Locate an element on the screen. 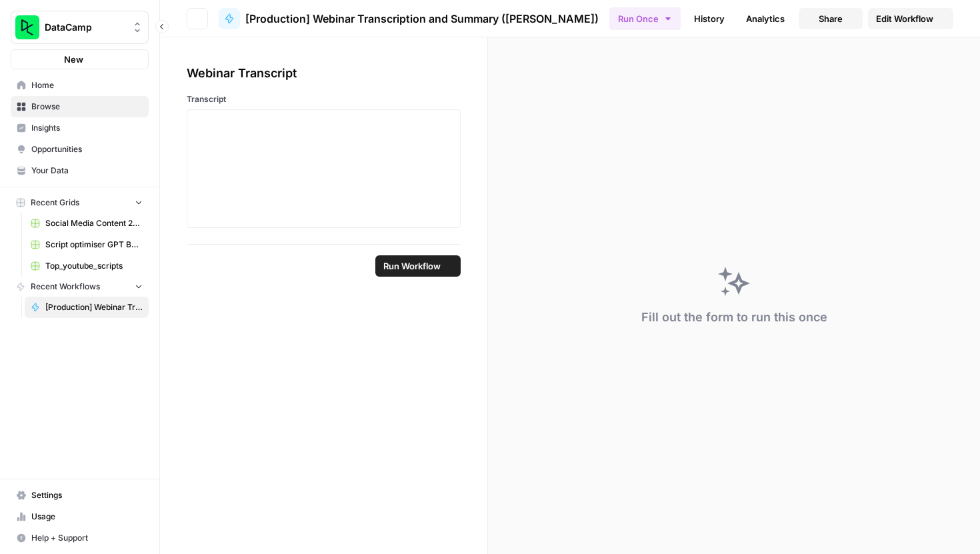 The width and height of the screenshot is (980, 554). span: Run Workflow is located at coordinates (412, 266).